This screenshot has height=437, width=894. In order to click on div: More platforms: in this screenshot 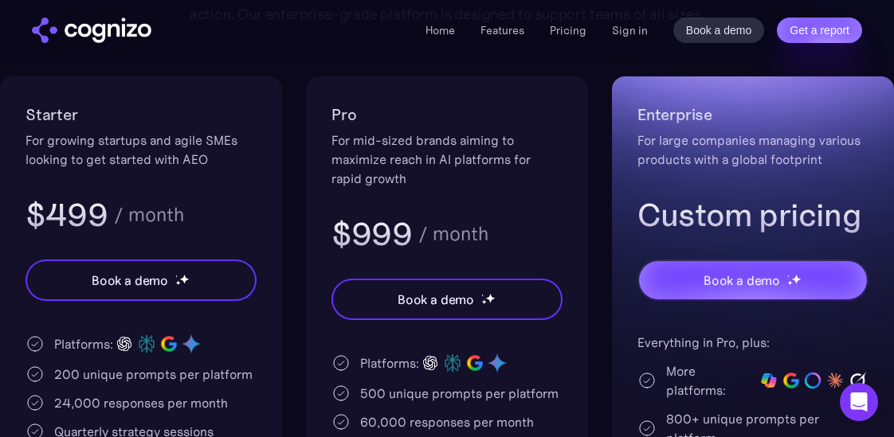, I will do `click(712, 381)`.